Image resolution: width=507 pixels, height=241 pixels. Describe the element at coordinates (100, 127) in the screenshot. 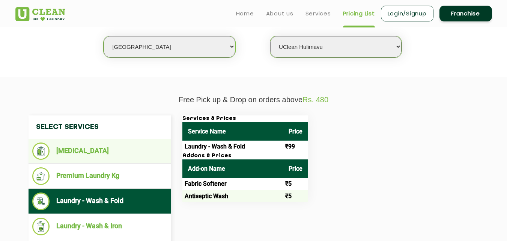

I see `h4: Select Services` at that location.